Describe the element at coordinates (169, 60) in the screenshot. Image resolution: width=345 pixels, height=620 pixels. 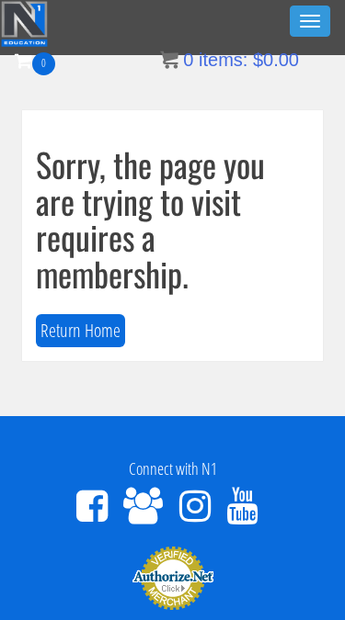
I see `img: icon11.png` at that location.